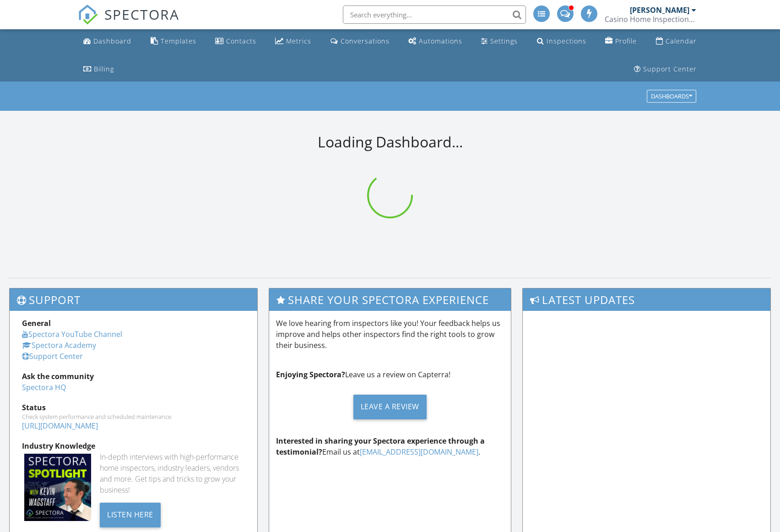  Describe the element at coordinates (390, 334) in the screenshot. I see `p: We love hearing from inspectors like you! Your feedback helps us improve and helps other inspecto...` at that location.